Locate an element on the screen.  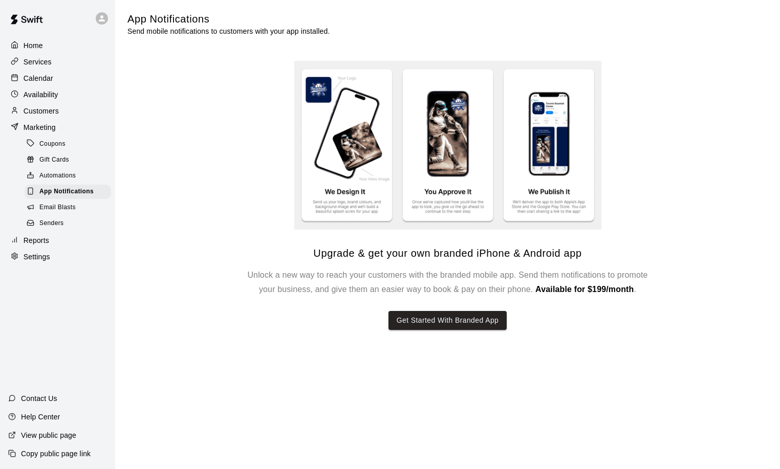
a: Services is located at coordinates (57, 62).